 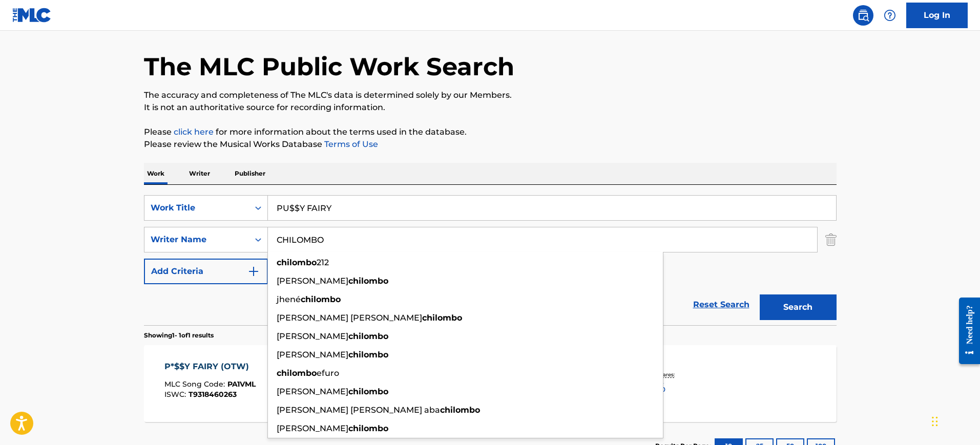 What do you see at coordinates (253, 271) in the screenshot?
I see `img: 9d2ae6d4665cec9f34b9.svg` at bounding box center [253, 271].